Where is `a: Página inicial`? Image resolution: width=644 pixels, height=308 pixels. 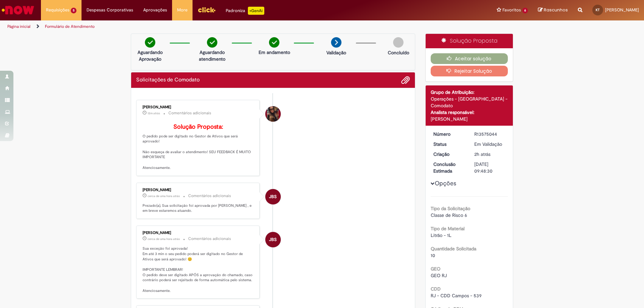
a: Página inicial is located at coordinates (19, 26).